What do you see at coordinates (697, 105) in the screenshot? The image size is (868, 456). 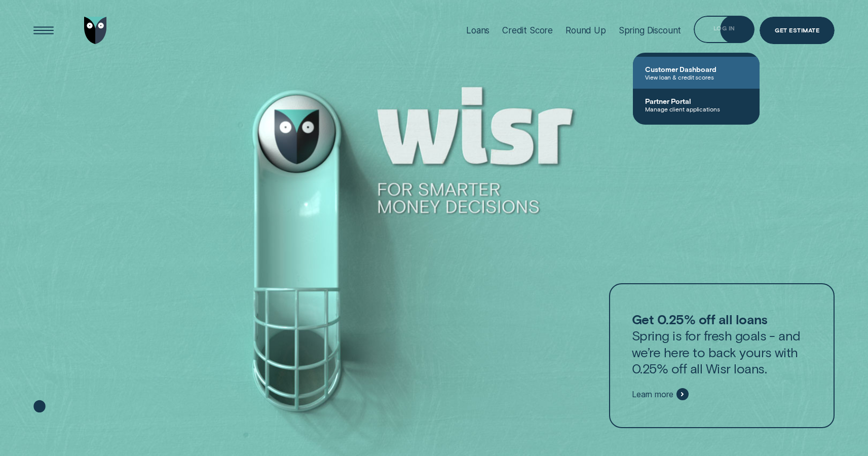 I see `a: Partner PortalManage client applications` at bounding box center [697, 105].